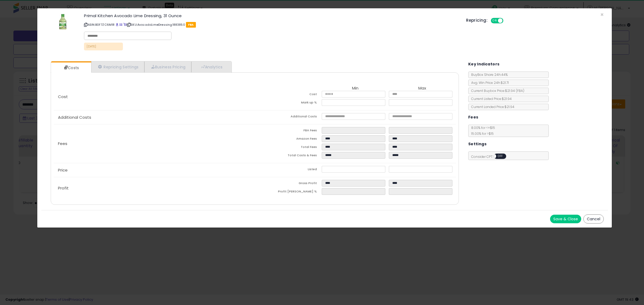  What do you see at coordinates (154, 97) in the screenshot?
I see `p: Cost` at bounding box center [154, 97].